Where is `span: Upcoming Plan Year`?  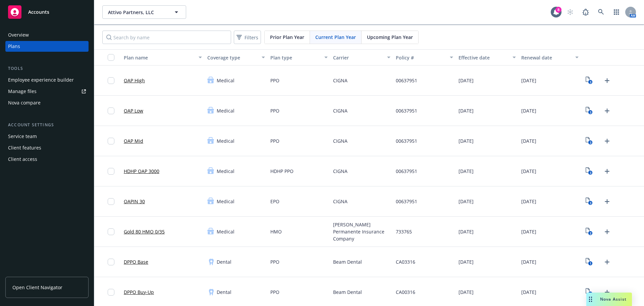 span: Upcoming Plan Year is located at coordinates (390, 37).